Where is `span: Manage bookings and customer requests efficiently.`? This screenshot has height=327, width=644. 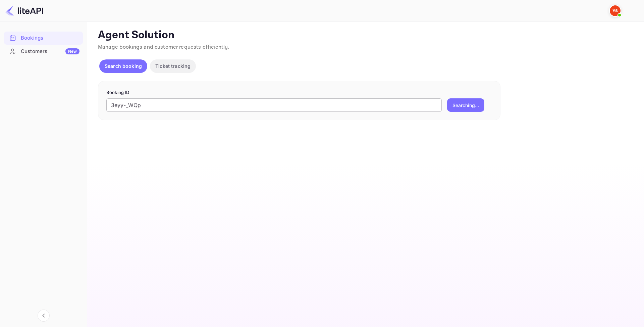 span: Manage bookings and customer requests efficiently. is located at coordinates (164, 47).